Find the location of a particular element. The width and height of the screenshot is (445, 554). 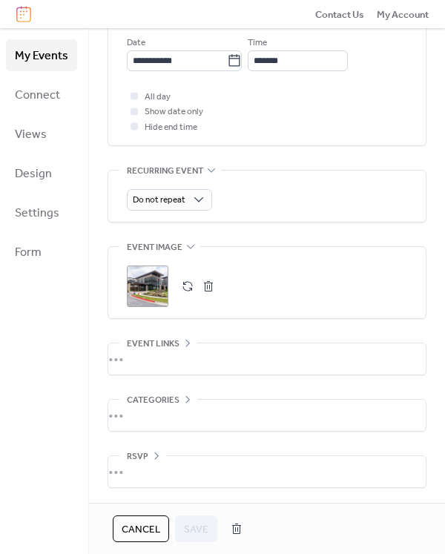

span: Hide end time is located at coordinates (171, 128).